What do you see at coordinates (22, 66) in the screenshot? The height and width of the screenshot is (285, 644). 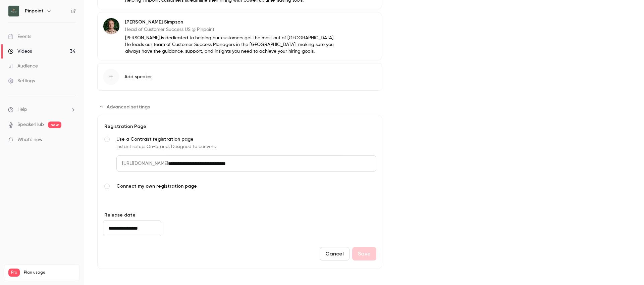 I see `div: Audience` at bounding box center [22, 66].